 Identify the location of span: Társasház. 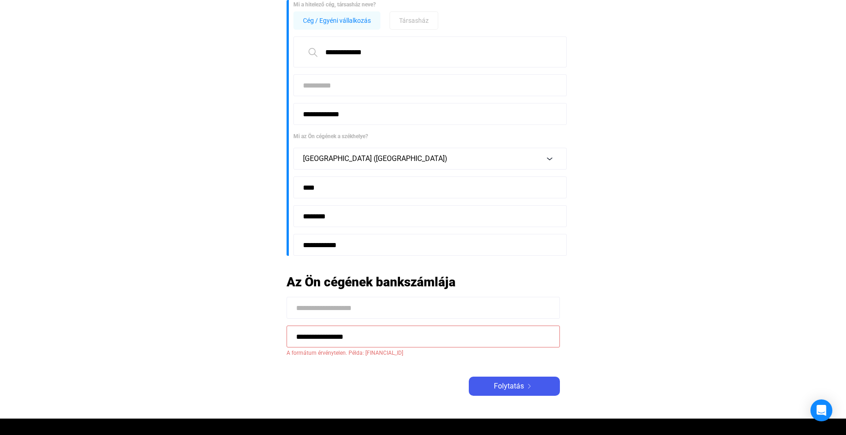
(414, 21).